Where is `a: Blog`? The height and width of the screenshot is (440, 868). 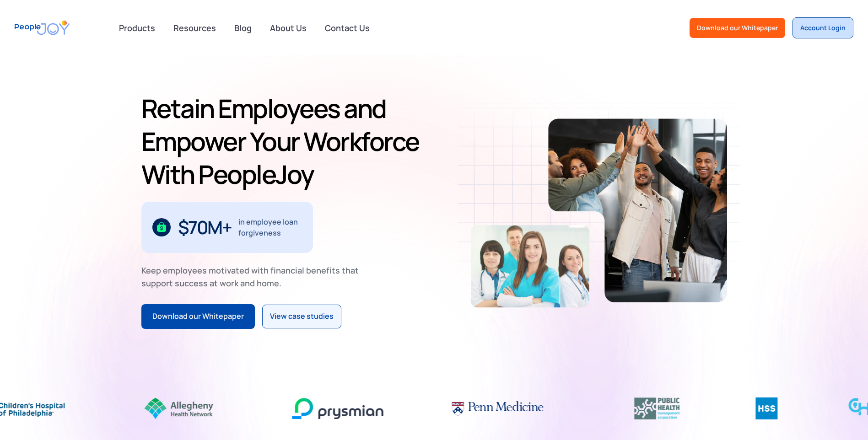
a: Blog is located at coordinates (243, 28).